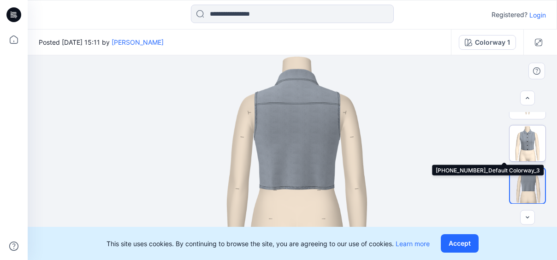 This screenshot has width=557, height=260. Describe the element at coordinates (527, 143) in the screenshot. I see `img: 25-43-238_Default Colorway_3` at that location.